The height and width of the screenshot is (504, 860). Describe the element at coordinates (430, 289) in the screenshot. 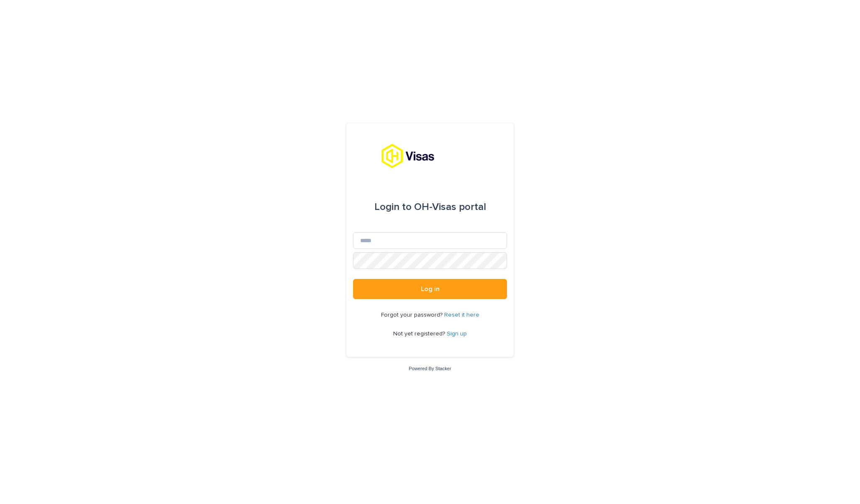

I see `button: Log in` at that location.